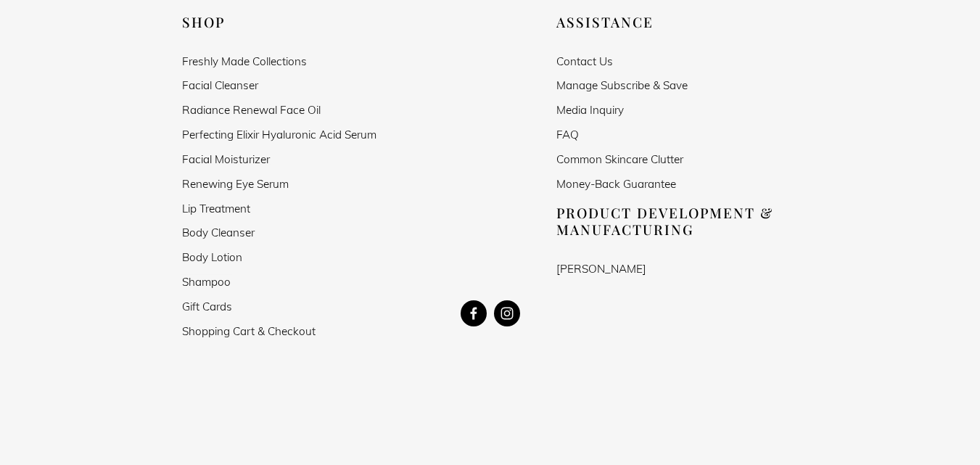 The height and width of the screenshot is (465, 980). Describe the element at coordinates (244, 61) in the screenshot. I see `a: Freshly Made Collections` at that location.